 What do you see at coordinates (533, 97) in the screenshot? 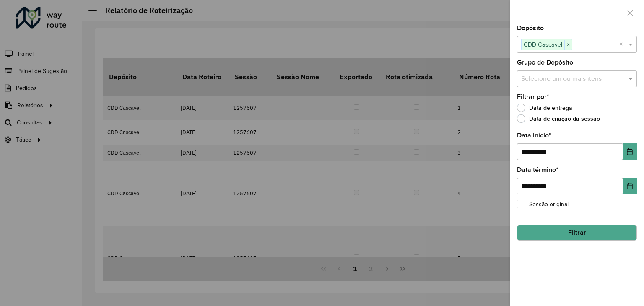
I see `label: Filtrar por` at bounding box center [533, 97].